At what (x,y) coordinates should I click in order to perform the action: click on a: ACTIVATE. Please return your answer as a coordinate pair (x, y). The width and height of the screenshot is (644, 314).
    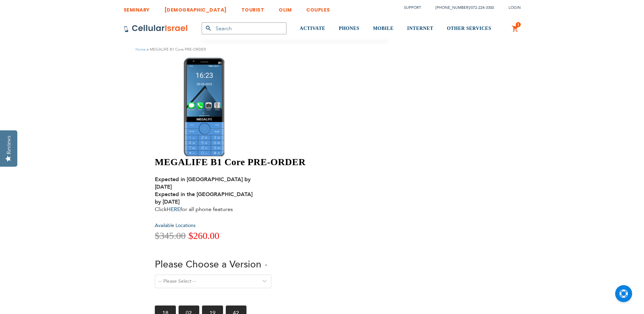
    Looking at the image, I should click on (312, 29).